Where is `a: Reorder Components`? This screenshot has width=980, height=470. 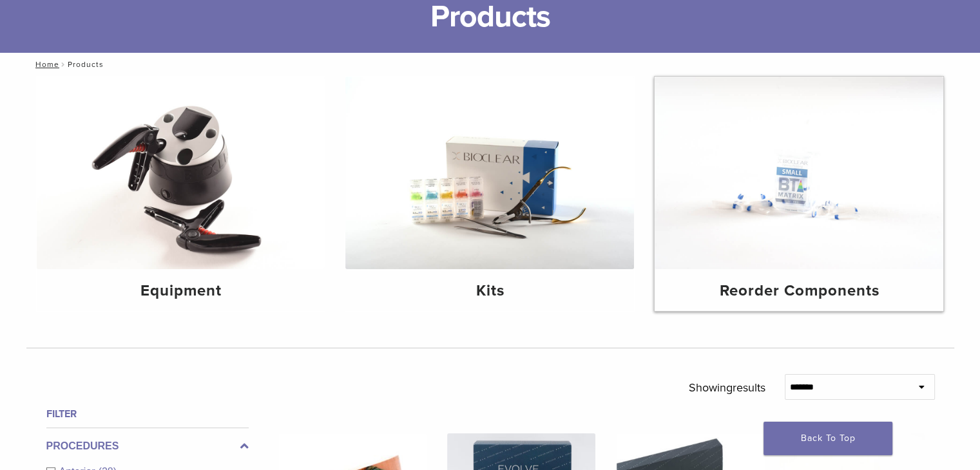
a: Reorder Components is located at coordinates (799, 194).